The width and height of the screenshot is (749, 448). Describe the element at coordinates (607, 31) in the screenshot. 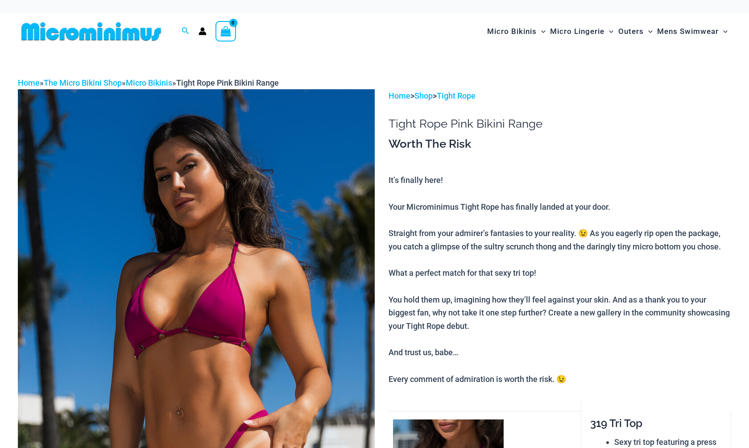

I see `nav: Site Navigation` at that location.